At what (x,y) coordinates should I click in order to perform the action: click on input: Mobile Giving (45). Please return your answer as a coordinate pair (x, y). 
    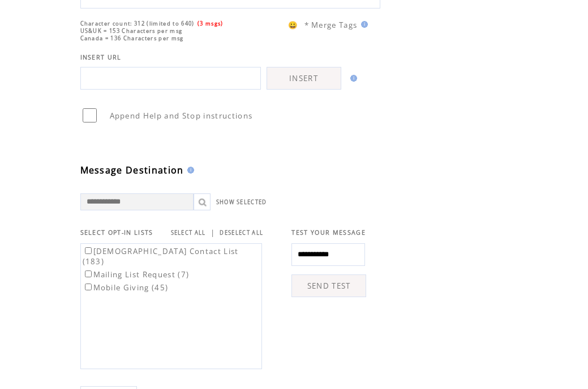
    Looking at the image, I should click on (88, 287).